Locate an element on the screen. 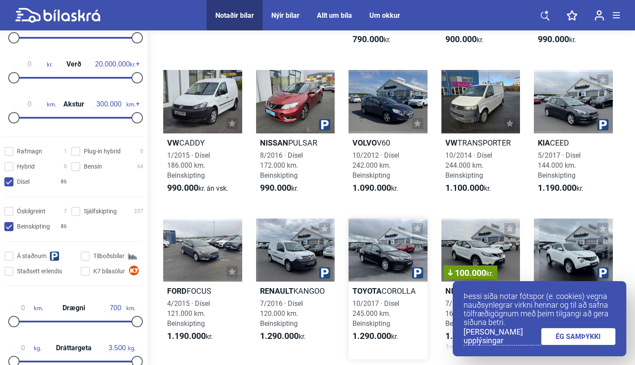  span: Dráttargeta is located at coordinates (74, 348).